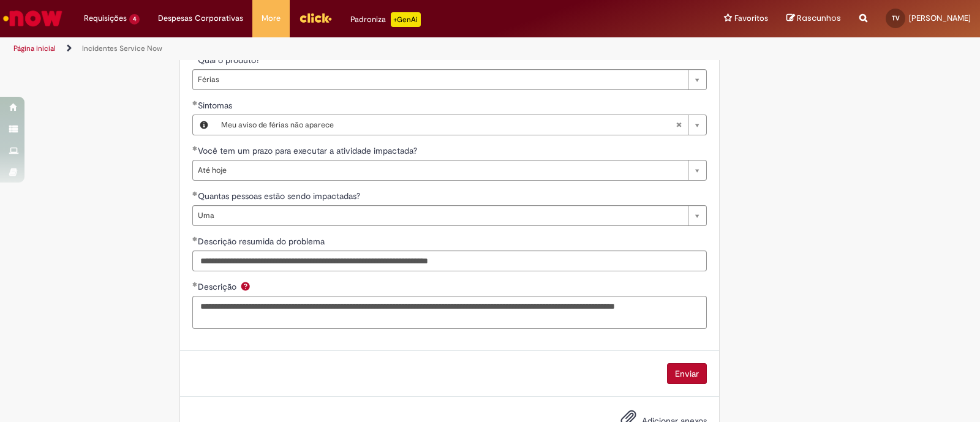  Describe the element at coordinates (440, 215) in the screenshot. I see `span: Uma` at that location.